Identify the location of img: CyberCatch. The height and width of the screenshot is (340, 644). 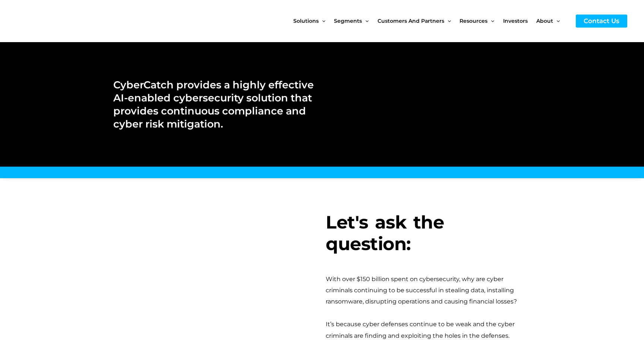
(58, 21).